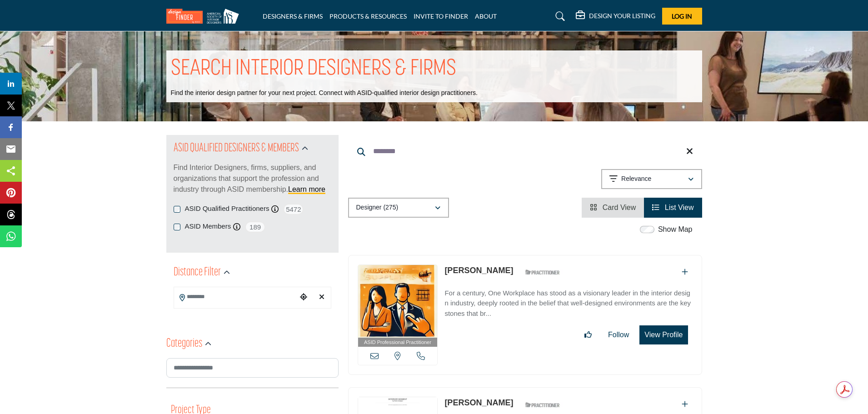  I want to click on span: Log In, so click(682, 16).